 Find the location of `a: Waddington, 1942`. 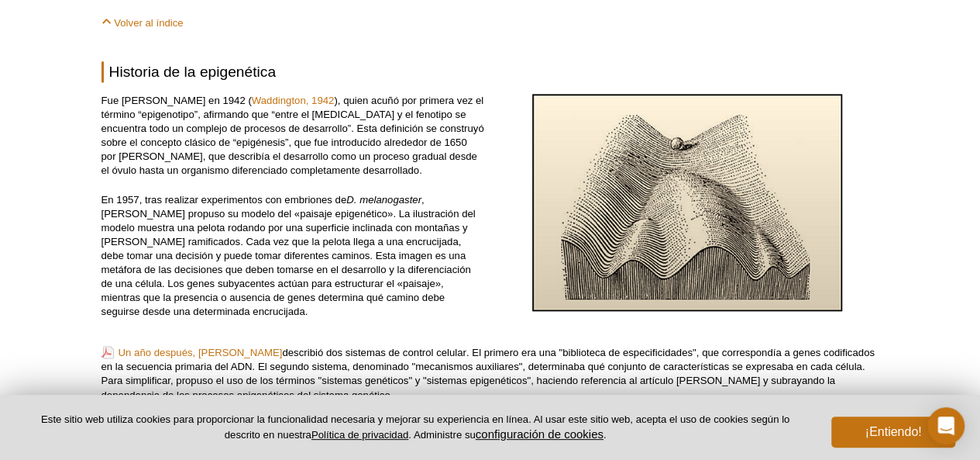

a: Waddington, 1942 is located at coordinates (293, 100).